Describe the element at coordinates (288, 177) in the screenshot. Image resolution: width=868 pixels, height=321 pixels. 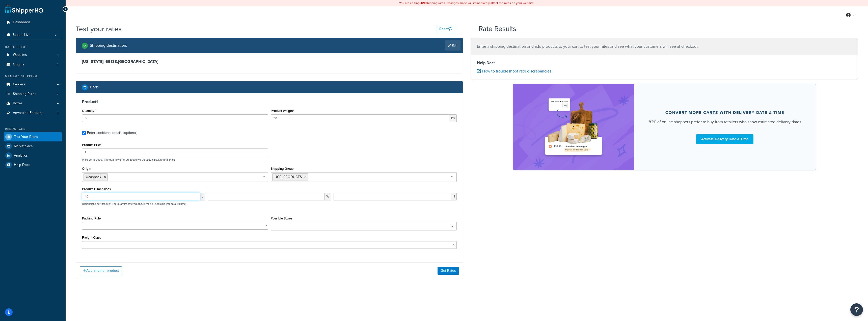
I see `span: UCP_PRODUCTS` at that location.